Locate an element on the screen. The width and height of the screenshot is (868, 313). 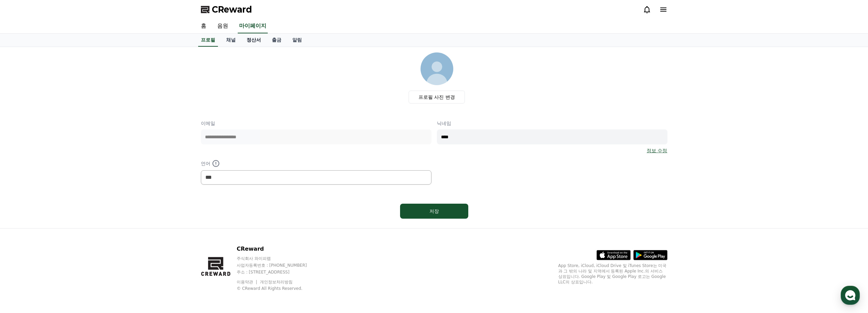
a: 정산서 is located at coordinates (254, 40).